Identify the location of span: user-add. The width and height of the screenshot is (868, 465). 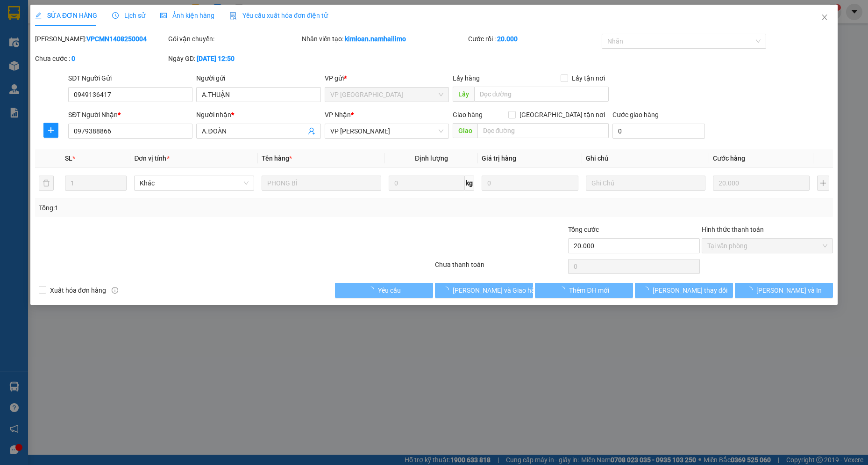
(312, 131).